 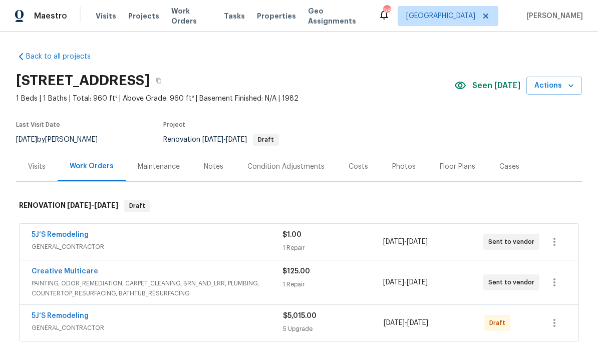 I want to click on span: Geo Assignments, so click(x=337, y=16).